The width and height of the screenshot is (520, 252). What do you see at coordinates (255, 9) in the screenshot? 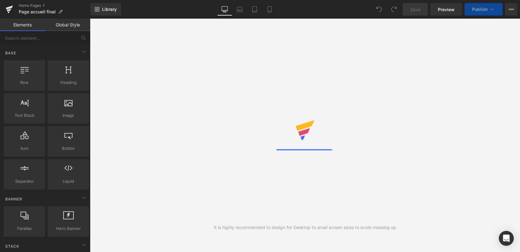
I see `a: Tablet` at bounding box center [255, 9].